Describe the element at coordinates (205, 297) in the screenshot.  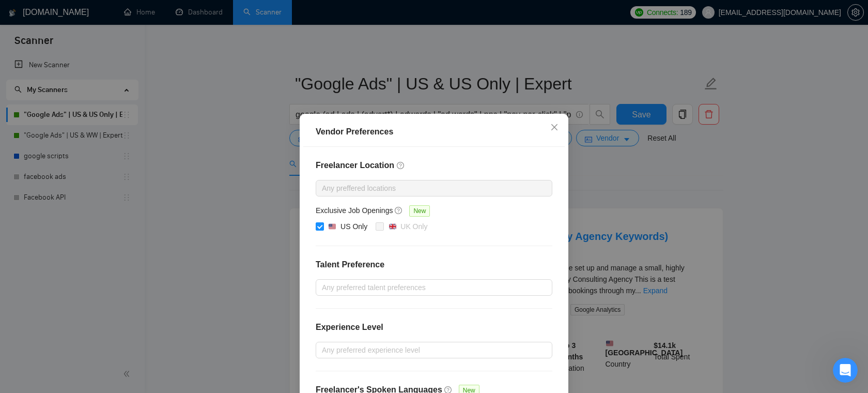
I see `span: smiley reaction` at that location.